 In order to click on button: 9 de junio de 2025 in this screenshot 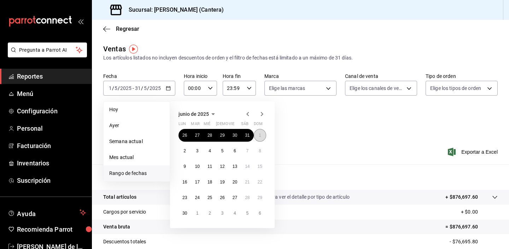, I will do `click(185, 166)`.